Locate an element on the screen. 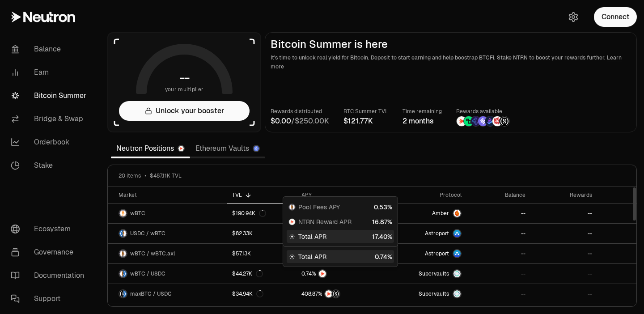  div: Balance is located at coordinates (498, 195).